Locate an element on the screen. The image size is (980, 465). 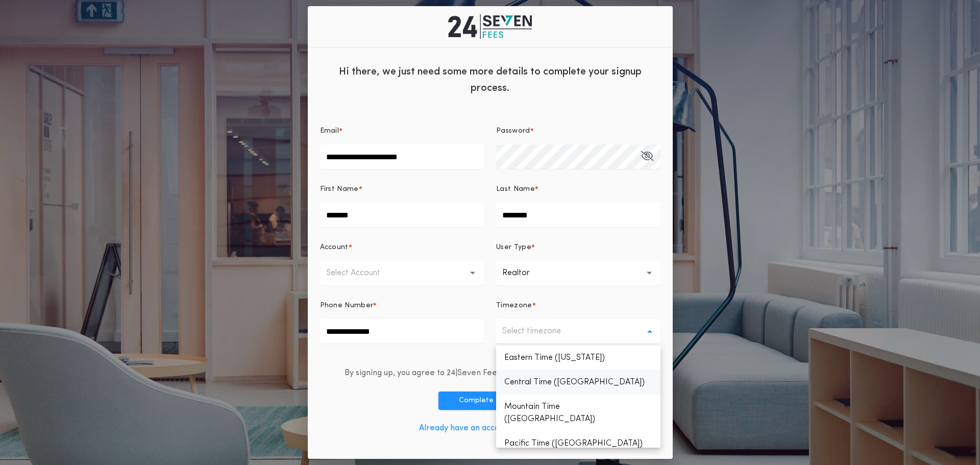
a: Already have an account? Log in here. is located at coordinates (490, 428).